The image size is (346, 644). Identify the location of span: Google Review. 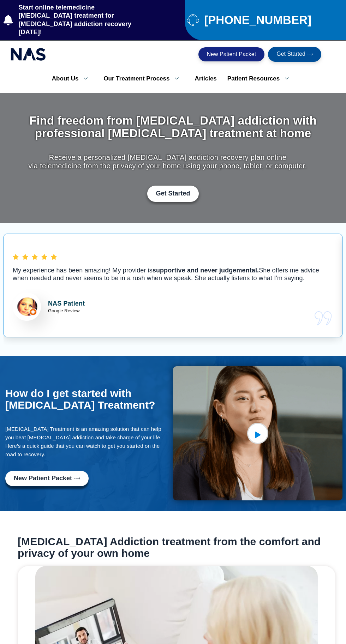
(64, 311).